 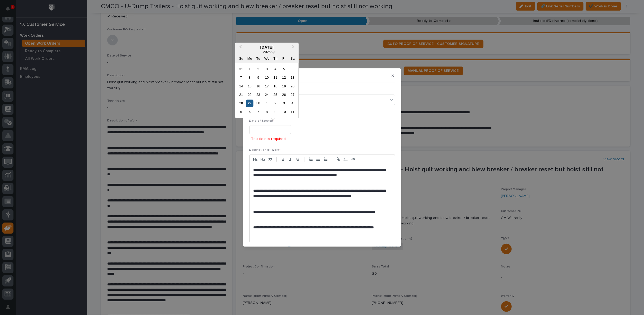 What do you see at coordinates (258, 77) in the screenshot?
I see `div: Choose Tuesday, September 9th, 2025` at bounding box center [258, 77].